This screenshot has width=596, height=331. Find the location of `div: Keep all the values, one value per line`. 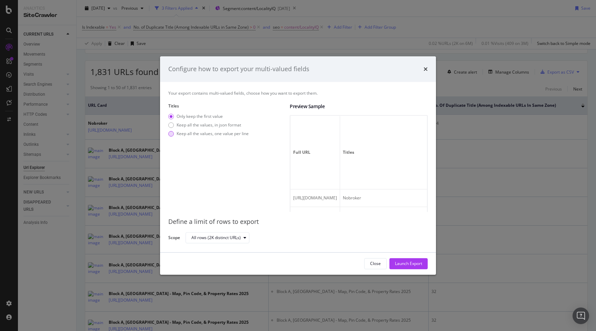

div: Keep all the values, one value per line is located at coordinates (213, 133).